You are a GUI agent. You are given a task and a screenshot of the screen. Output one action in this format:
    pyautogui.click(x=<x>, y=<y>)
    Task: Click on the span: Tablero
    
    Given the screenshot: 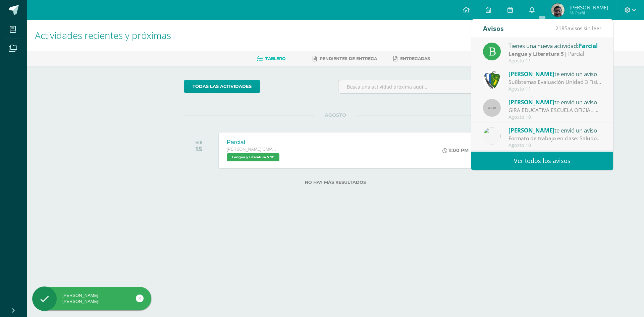 What is the action you would take?
    pyautogui.click(x=275, y=58)
    